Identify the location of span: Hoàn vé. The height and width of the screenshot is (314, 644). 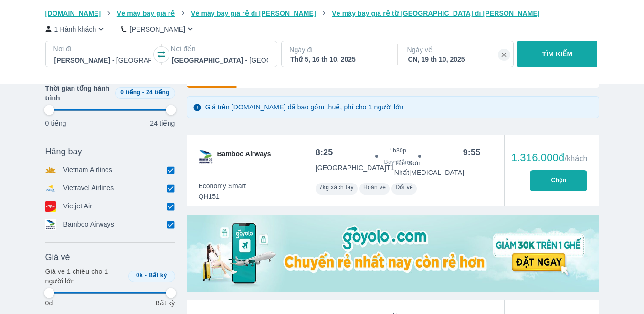
(375, 187).